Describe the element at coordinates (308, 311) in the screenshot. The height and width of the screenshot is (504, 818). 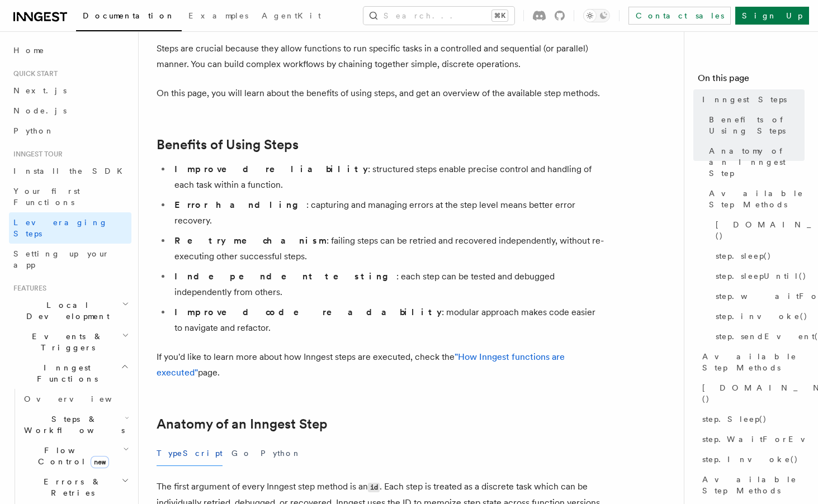
I see `strong: Improved code readability` at that location.